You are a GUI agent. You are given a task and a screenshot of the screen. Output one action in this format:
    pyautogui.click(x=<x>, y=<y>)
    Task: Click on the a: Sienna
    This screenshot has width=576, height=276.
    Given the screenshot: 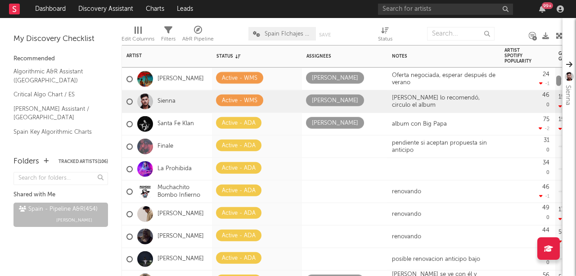 What is the action you would take?
    pyautogui.click(x=167, y=101)
    